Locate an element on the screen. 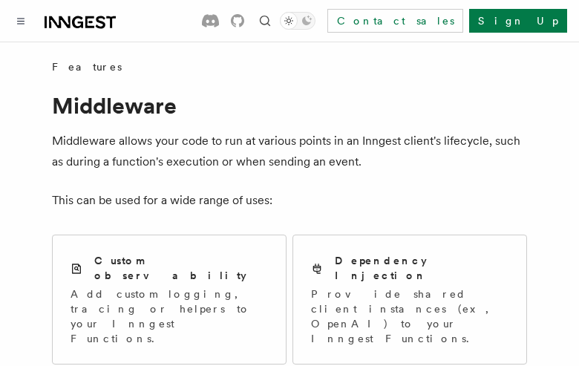 The height and width of the screenshot is (366, 579). button: Find something... is located at coordinates (265, 21).